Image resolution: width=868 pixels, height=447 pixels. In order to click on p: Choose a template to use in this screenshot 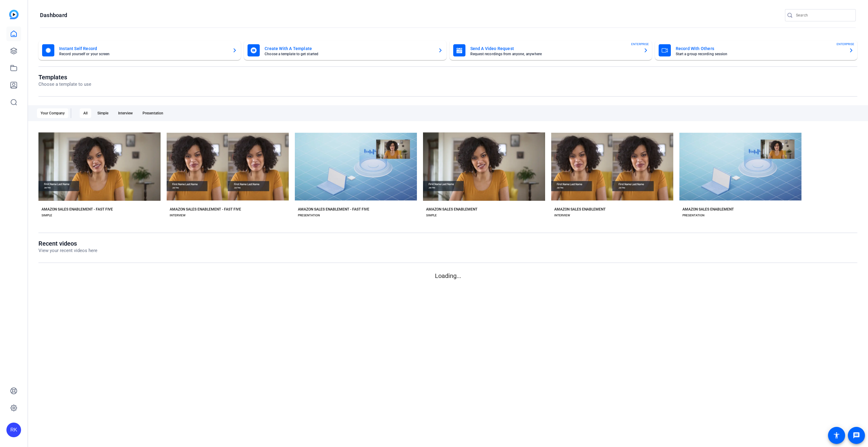, I will do `click(65, 84)`.